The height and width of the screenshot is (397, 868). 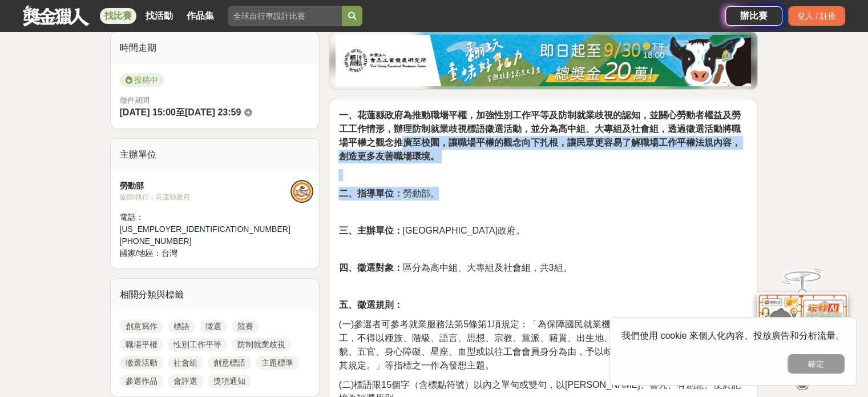 I want to click on strong: 二、指導單位：, so click(x=370, y=193).